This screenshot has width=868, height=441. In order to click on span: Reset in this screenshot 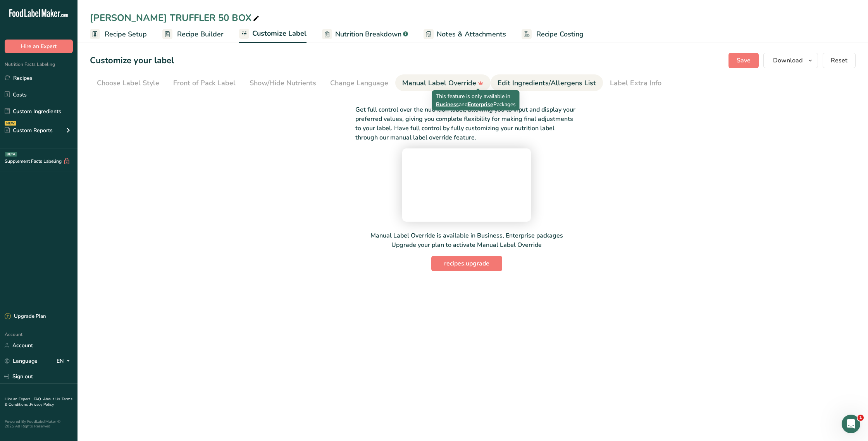, I will do `click(839, 61)`.